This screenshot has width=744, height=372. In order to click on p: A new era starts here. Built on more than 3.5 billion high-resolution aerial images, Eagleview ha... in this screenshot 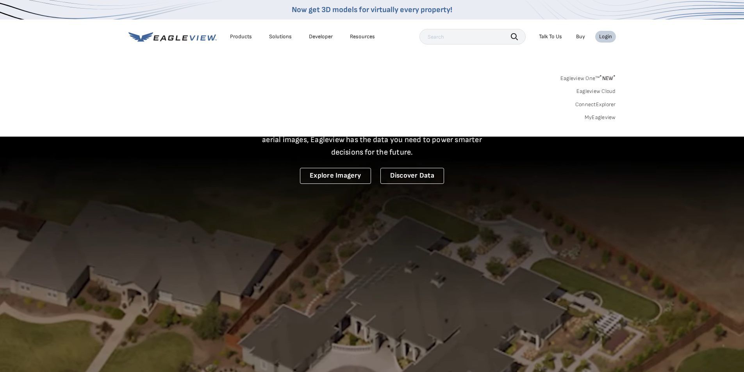, I will do `click(372, 140)`.